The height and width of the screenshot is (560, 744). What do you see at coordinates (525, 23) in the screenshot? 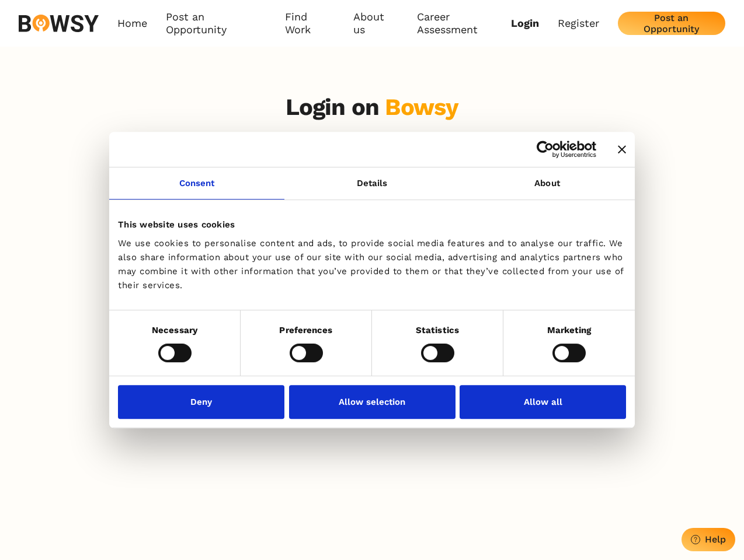
I see `a: Login` at bounding box center [525, 23].